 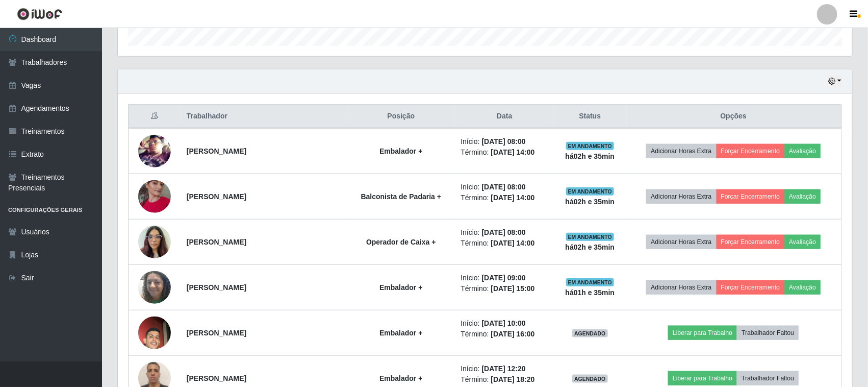 What do you see at coordinates (154, 241) in the screenshot?
I see `img: 1743385442240.jpeg` at bounding box center [154, 241].